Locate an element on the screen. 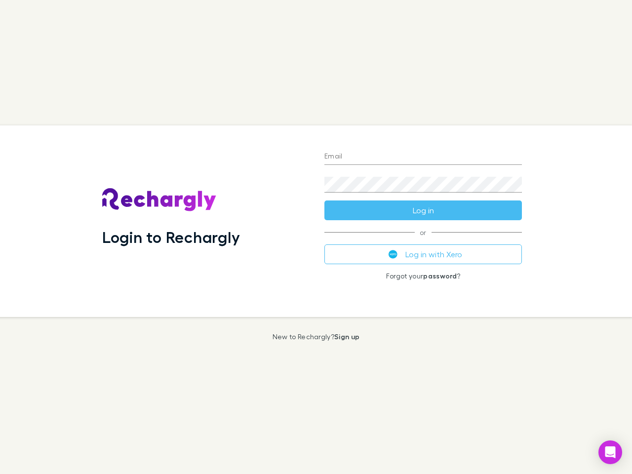 This screenshot has width=632, height=474. button: Log in is located at coordinates (423, 210).